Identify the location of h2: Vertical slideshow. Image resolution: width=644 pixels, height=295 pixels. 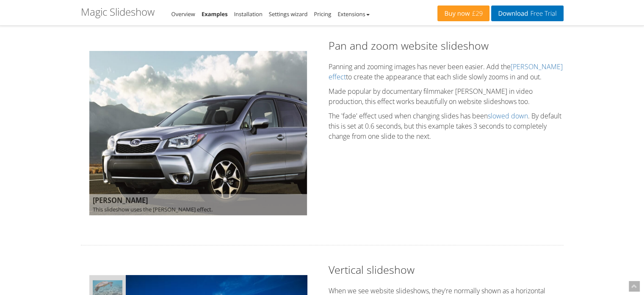
(446, 269).